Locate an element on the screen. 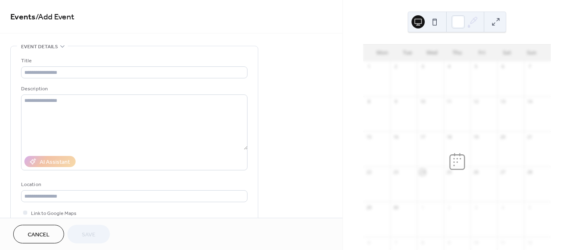 The image size is (571, 250). div: 25 is located at coordinates (449, 172).